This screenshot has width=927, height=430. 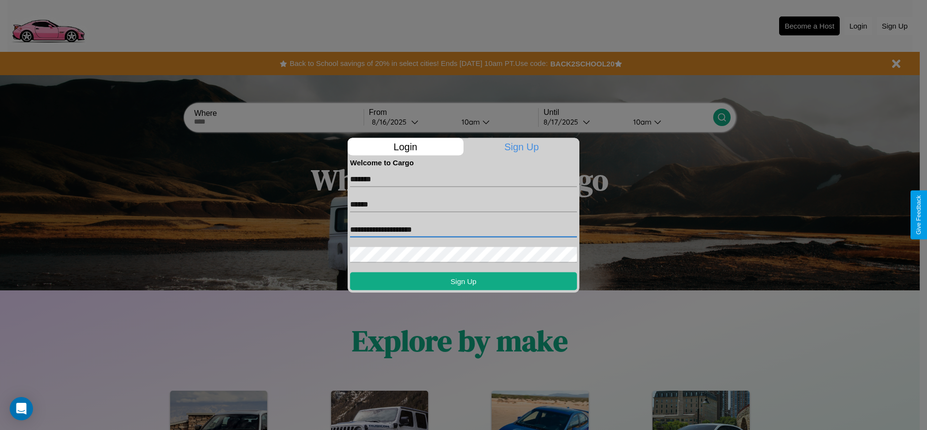 What do you see at coordinates (522, 146) in the screenshot?
I see `p: Sign Up` at bounding box center [522, 146].